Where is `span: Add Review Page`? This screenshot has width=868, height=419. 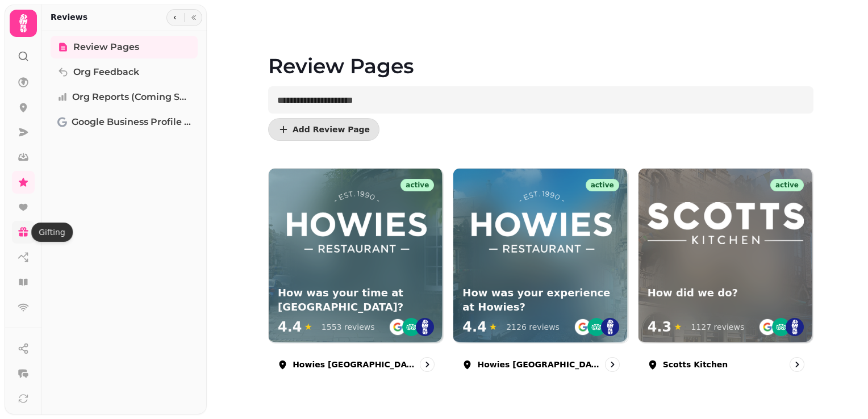 span: Add Review Page is located at coordinates (331, 129).